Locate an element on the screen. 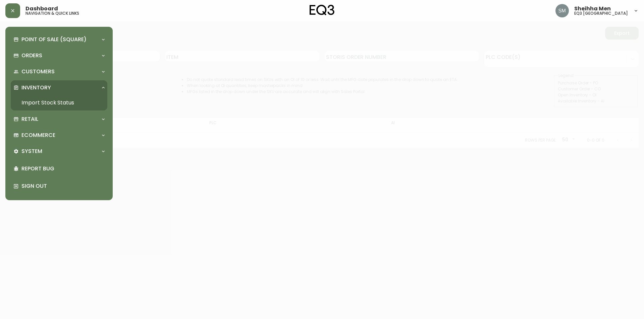 Image resolution: width=644 pixels, height=319 pixels. h5: navigation & quick links is located at coordinates (52, 14).